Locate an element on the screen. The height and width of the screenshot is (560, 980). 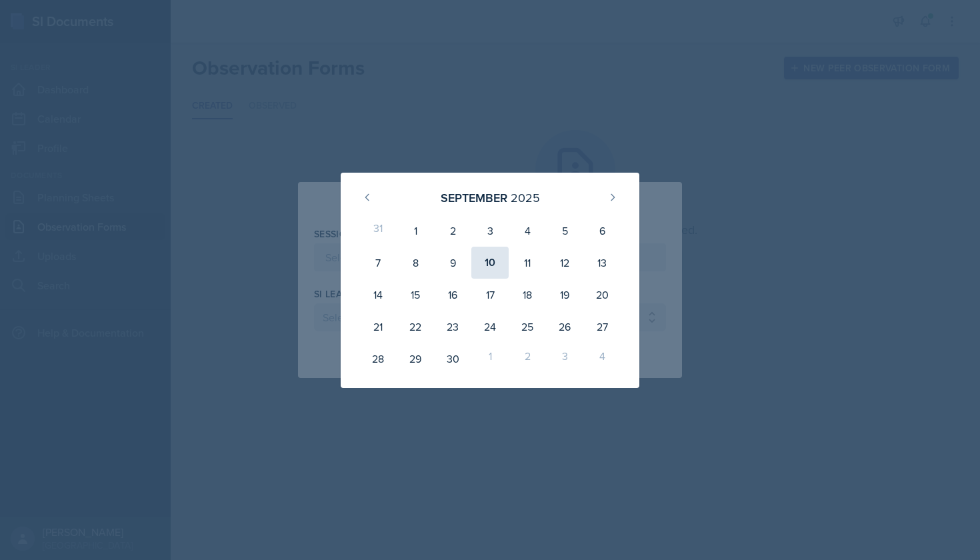
div: 16 is located at coordinates (452, 294).